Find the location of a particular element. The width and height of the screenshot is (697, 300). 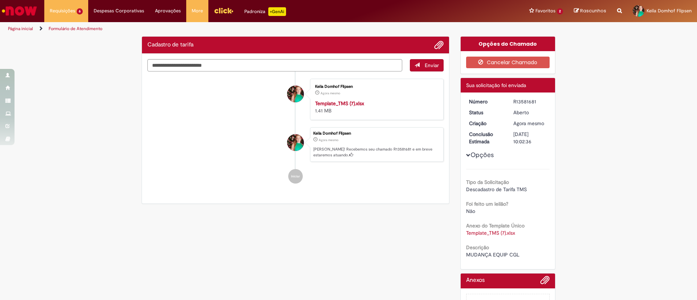

dt: Status is located at coordinates (485, 112).